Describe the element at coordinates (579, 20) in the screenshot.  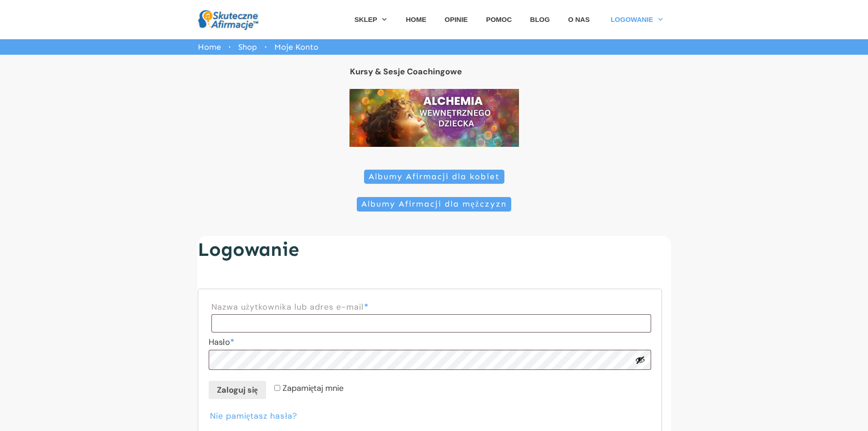
I see `span: O NAS` at that location.